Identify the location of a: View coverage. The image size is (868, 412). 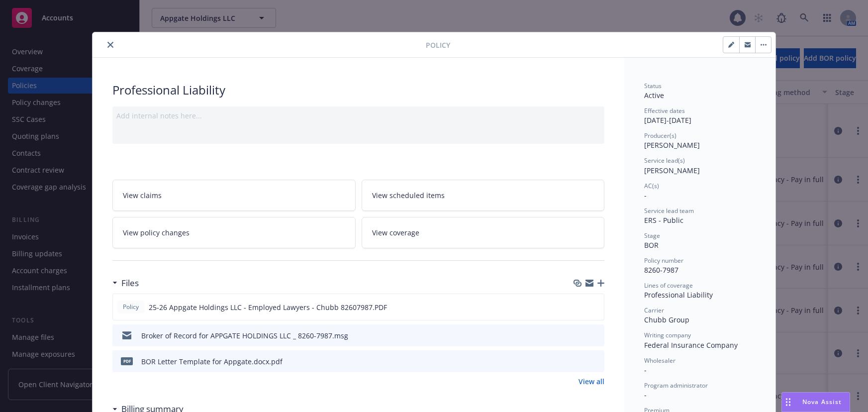
(483, 232).